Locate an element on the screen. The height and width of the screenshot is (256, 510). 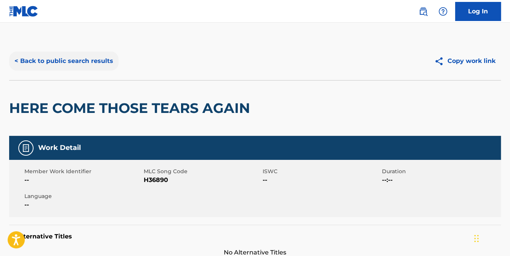
button: < Back to public search results is located at coordinates (64, 61).